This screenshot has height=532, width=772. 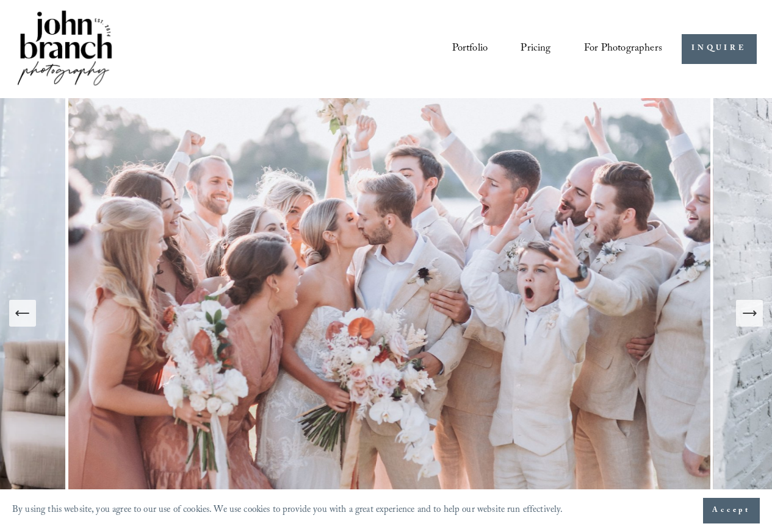 I want to click on img: A wedding party celebrating outdoors, featuring a bride and groom kissing amidst cheering bridesm..., so click(x=389, y=314).